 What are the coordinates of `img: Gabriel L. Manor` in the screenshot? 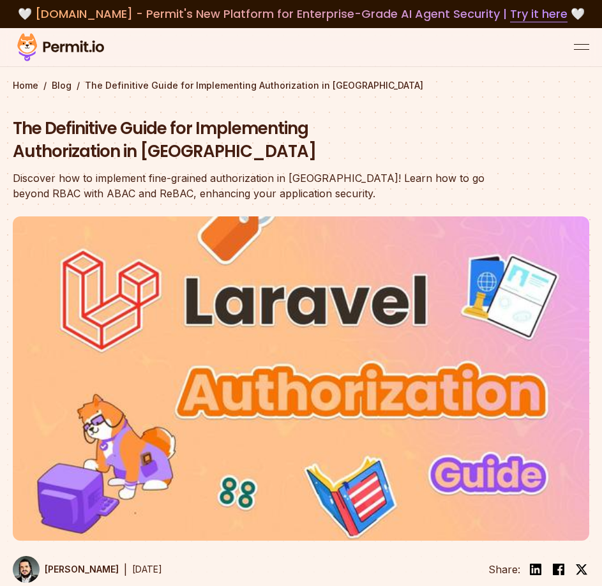 It's located at (26, 570).